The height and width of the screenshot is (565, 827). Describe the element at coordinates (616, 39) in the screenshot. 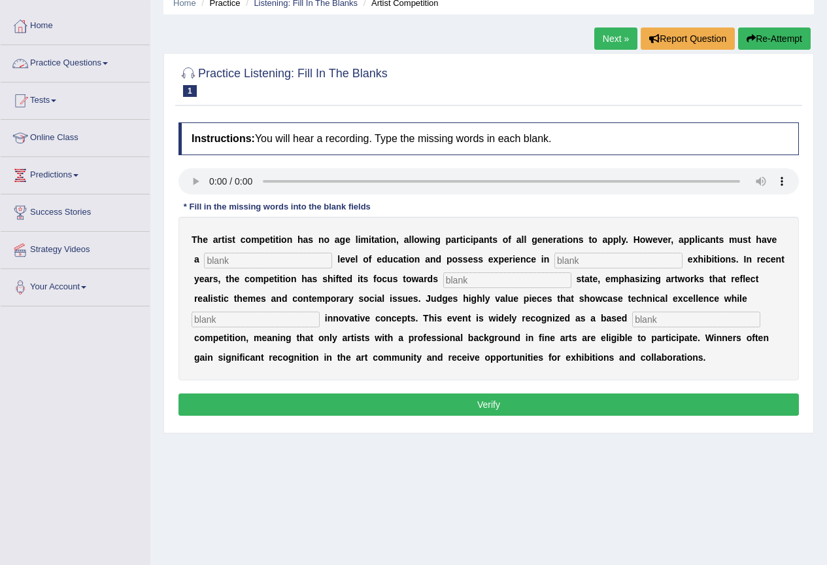

I see `a: Next »` at that location.